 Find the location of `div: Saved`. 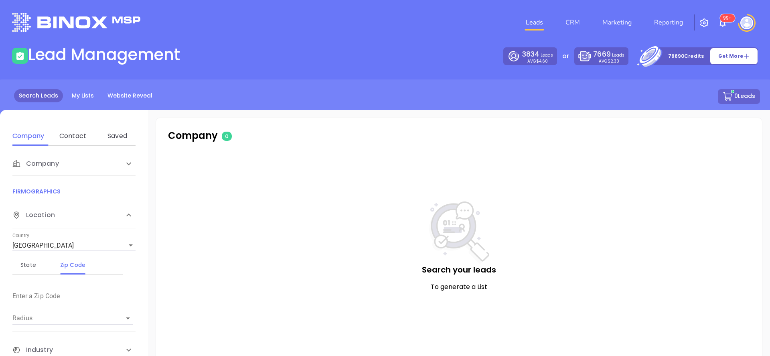

div: Saved is located at coordinates (117, 136).